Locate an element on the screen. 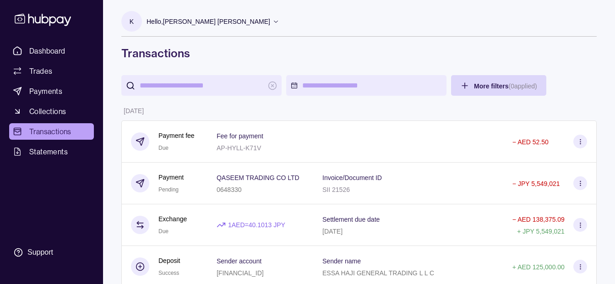 This screenshot has height=284, width=615. a: Support is located at coordinates (51, 252).